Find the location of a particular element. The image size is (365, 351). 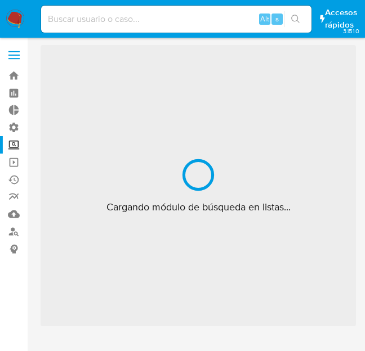

span: Alt is located at coordinates (265, 19).